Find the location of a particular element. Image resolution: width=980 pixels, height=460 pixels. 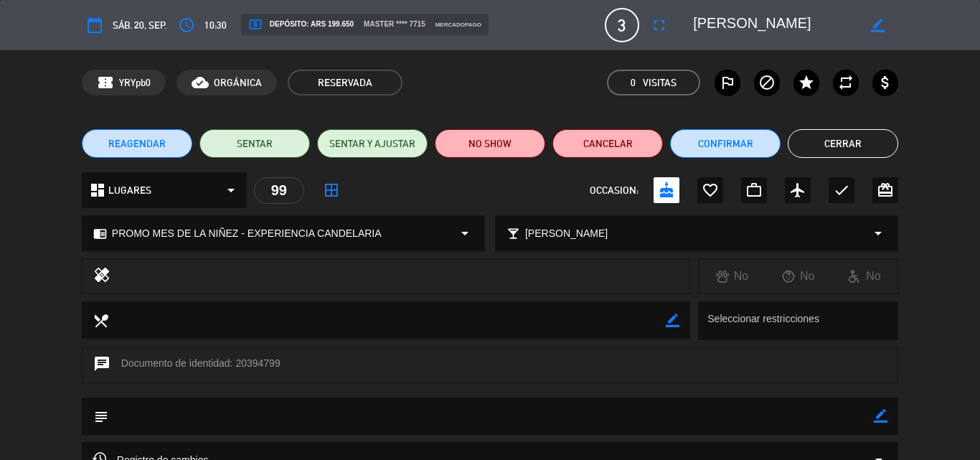

i: healing is located at coordinates (102, 276).